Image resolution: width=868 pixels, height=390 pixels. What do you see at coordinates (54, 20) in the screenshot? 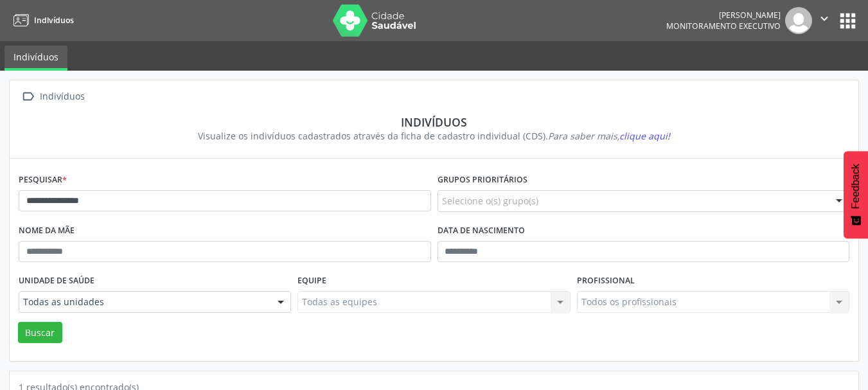
I see `span: Indivíduos` at bounding box center [54, 20].